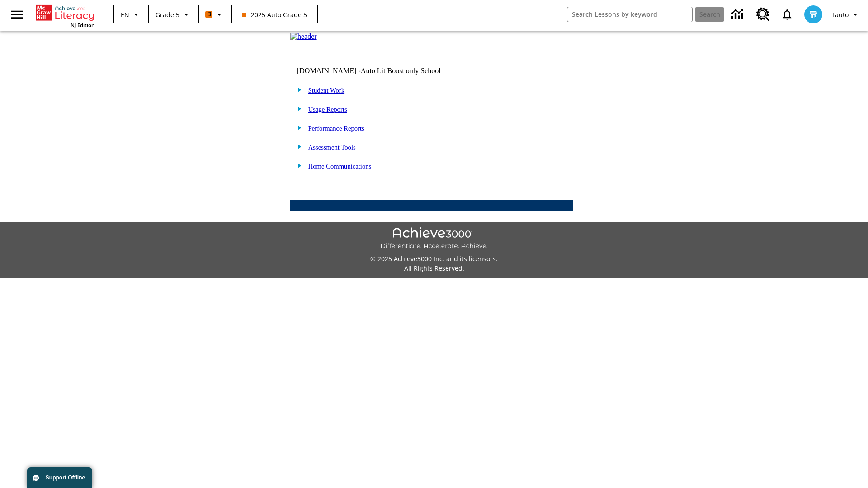  What do you see at coordinates (327, 90) in the screenshot?
I see `a: Student Work` at bounding box center [327, 90].